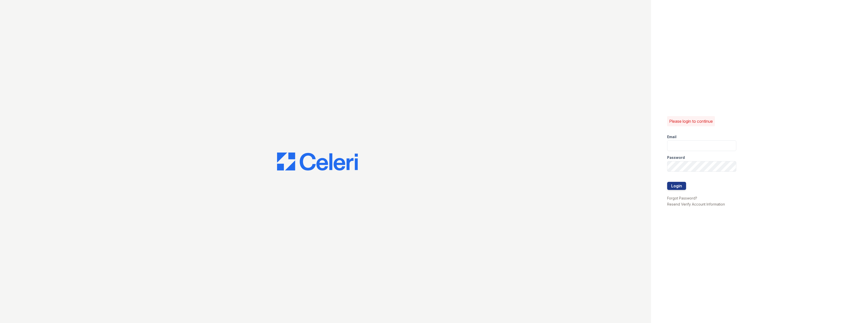 This screenshot has height=323, width=868. Describe the element at coordinates (682, 198) in the screenshot. I see `a: Forgot Password?` at that location.